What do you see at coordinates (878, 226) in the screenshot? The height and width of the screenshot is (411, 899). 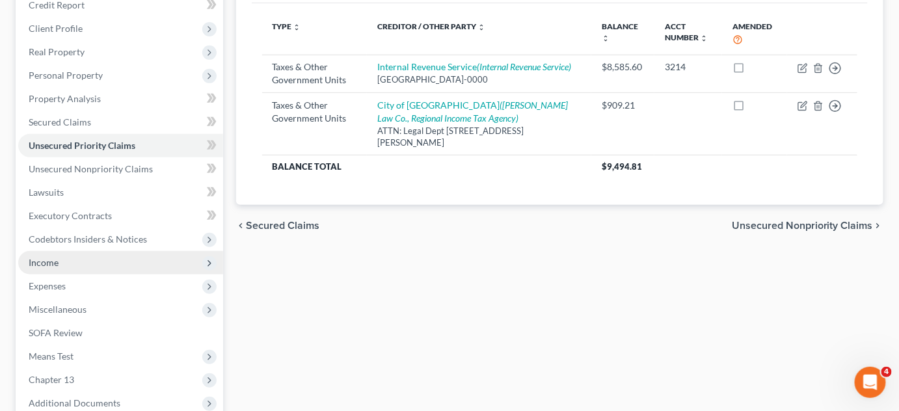 I see `i: chevron_right` at bounding box center [878, 226].